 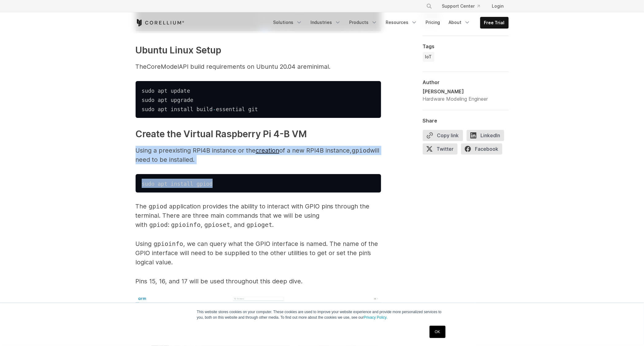 What do you see at coordinates (428, 57) in the screenshot?
I see `span: IoT` at bounding box center [428, 57].